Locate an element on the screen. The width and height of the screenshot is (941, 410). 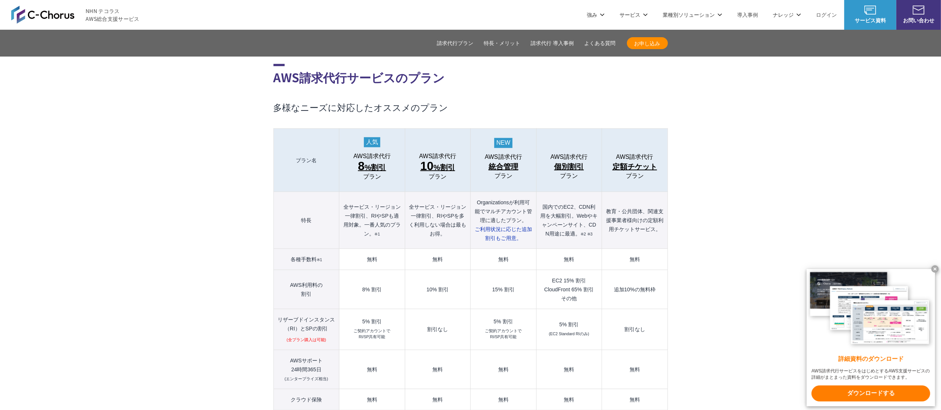
td: 8% 割引 is located at coordinates (372, 290).